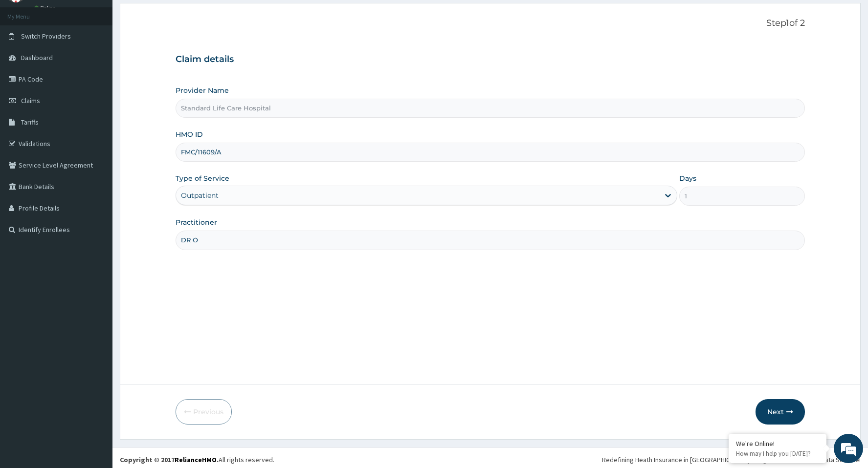  Describe the element at coordinates (202, 178) in the screenshot. I see `label: Type of Service` at that location.